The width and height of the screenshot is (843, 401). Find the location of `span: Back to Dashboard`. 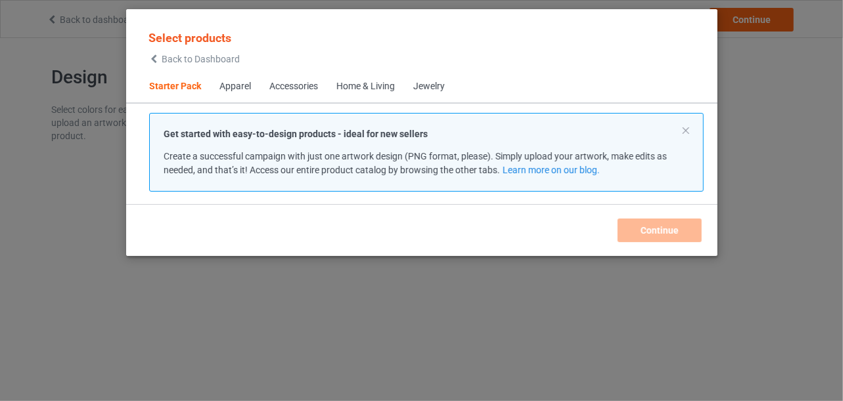

span: Back to Dashboard is located at coordinates (200, 59).